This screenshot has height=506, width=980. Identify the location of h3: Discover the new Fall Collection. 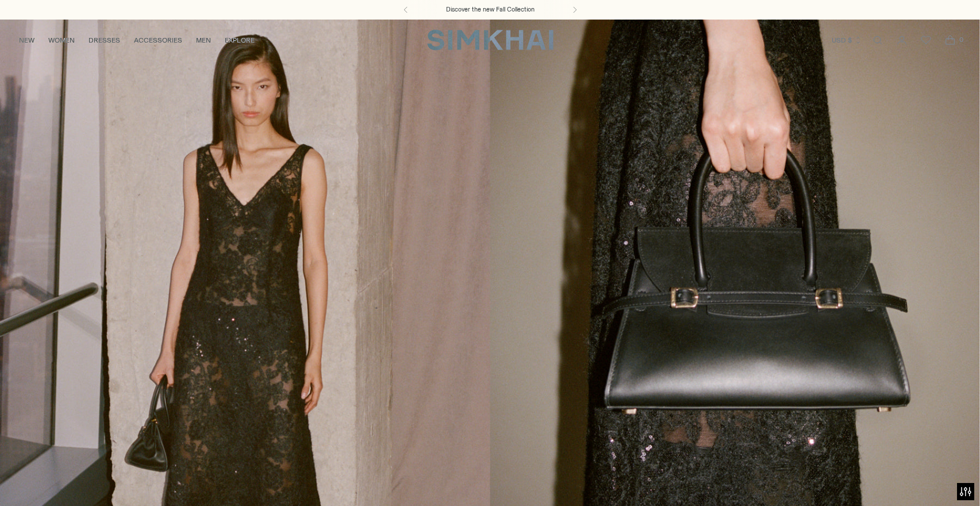
(490, 10).